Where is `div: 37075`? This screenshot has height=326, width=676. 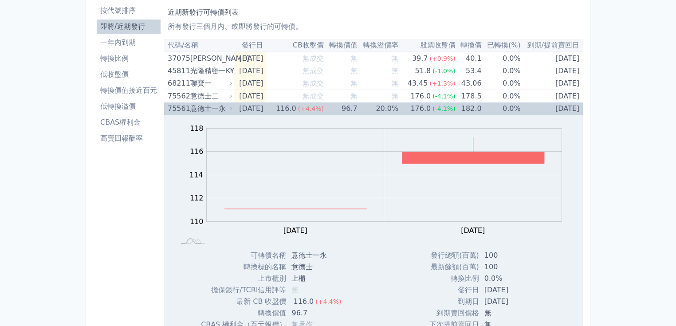
div: 37075 is located at coordinates (178, 59).